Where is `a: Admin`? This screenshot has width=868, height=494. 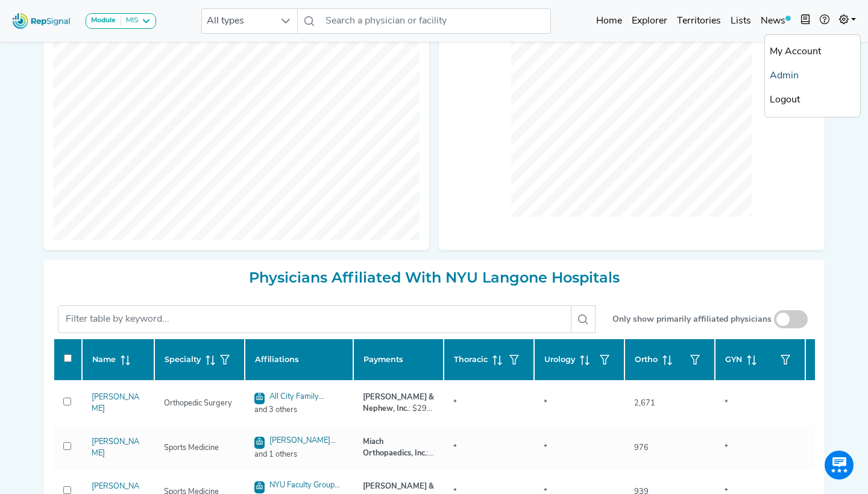 a: Admin is located at coordinates (813, 76).